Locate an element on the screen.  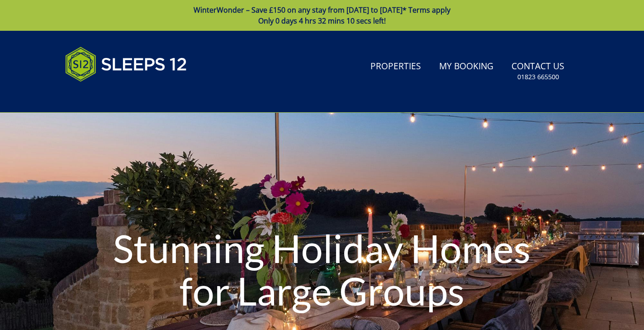
span: Only 0 days 4 hrs 32 mins 10 secs left! is located at coordinates (322, 21).